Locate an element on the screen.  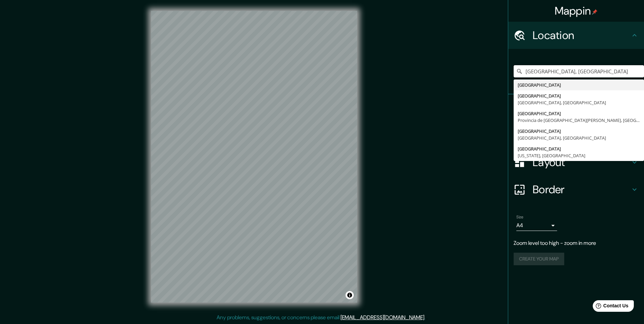
img: pin-icon.png is located at coordinates (594, 12).